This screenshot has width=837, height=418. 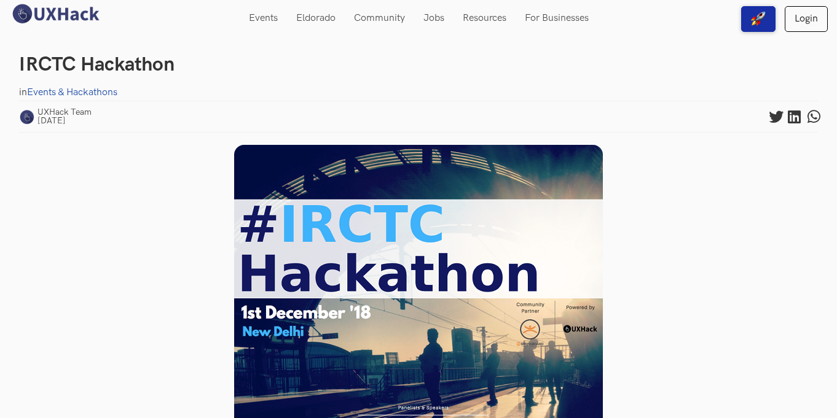 What do you see at coordinates (418, 93) in the screenshot?
I see `div: in` at bounding box center [418, 93].